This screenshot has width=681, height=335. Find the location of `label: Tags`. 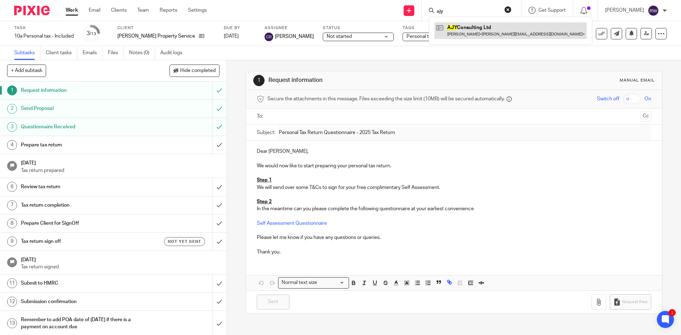

label: Tags is located at coordinates (438, 28).